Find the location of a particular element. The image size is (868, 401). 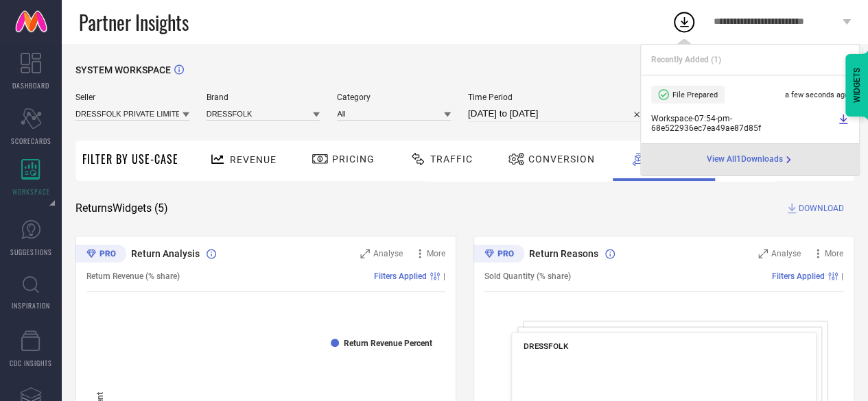

span: File Prepared is located at coordinates (695, 95).